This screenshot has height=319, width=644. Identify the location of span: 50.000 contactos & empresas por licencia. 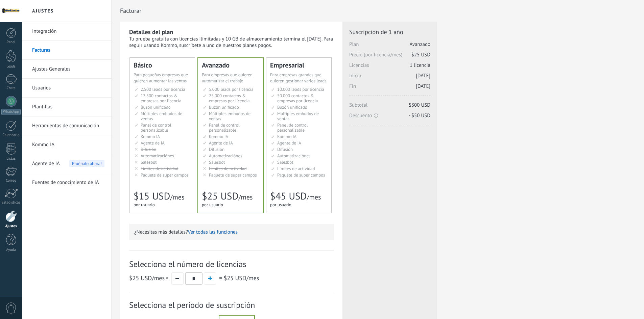
(298, 99).